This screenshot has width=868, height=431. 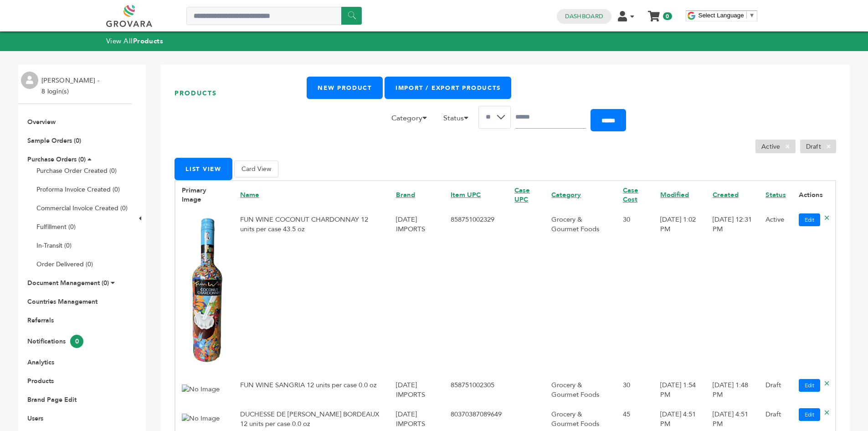 I want to click on li: Active, so click(x=775, y=147).